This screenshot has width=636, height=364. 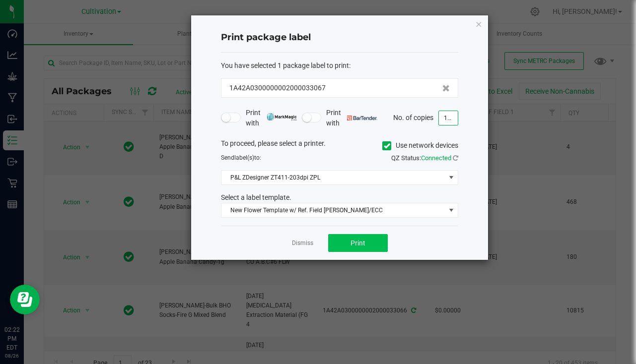 I want to click on span: You have selected 1 package label to print, so click(x=285, y=66).